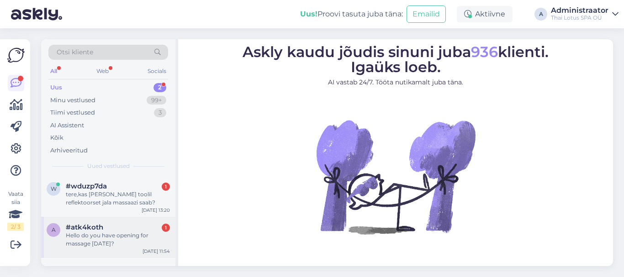  I want to click on b: Uus!, so click(309, 14).